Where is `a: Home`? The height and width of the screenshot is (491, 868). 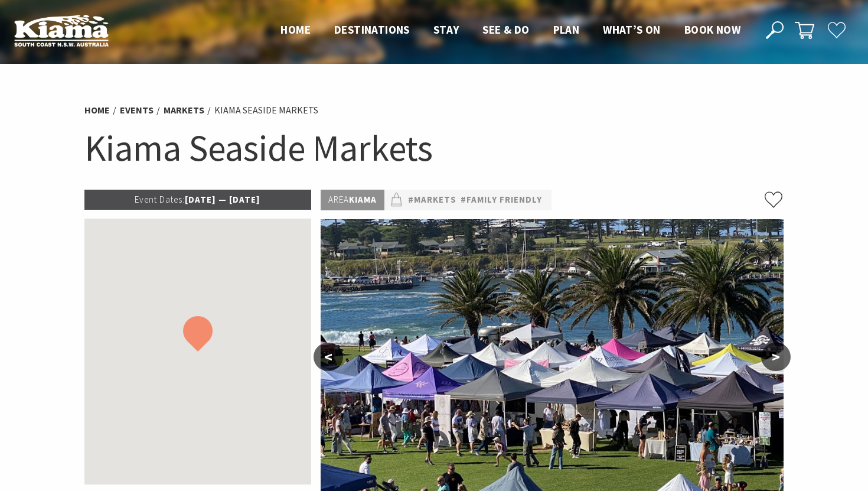
a: Home is located at coordinates (97, 110).